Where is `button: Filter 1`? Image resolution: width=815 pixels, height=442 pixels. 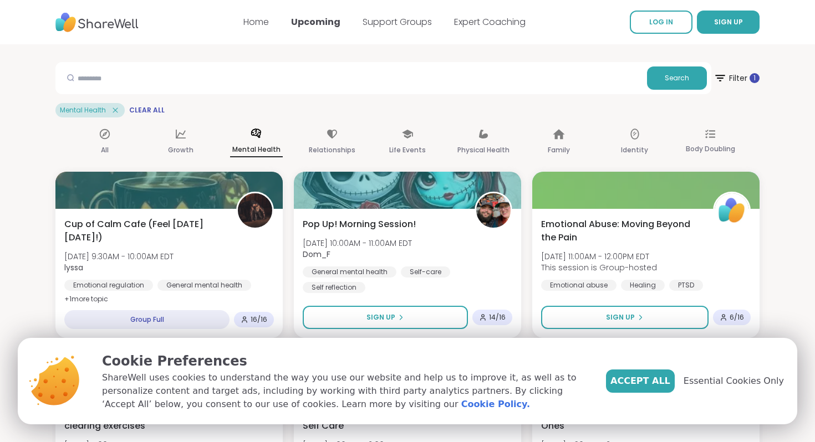
button: Filter 1 is located at coordinates (736, 78).